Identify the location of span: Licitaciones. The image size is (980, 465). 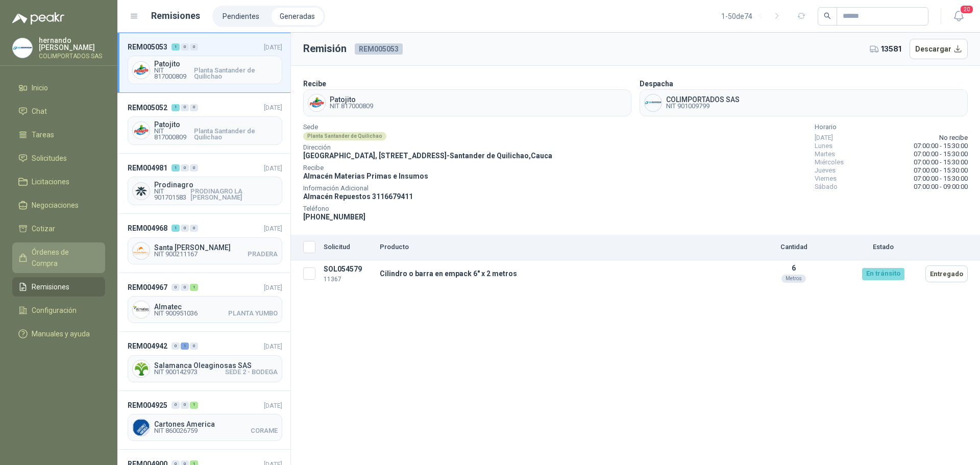
(51, 182).